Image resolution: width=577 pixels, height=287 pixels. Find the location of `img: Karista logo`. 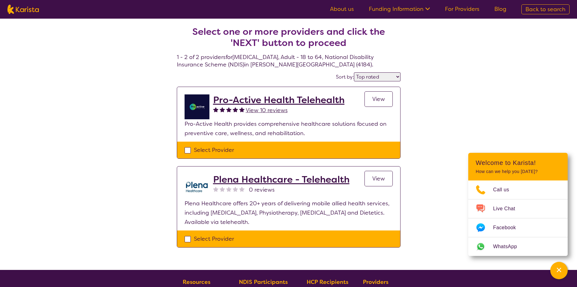

img: Karista logo is located at coordinates (23, 9).